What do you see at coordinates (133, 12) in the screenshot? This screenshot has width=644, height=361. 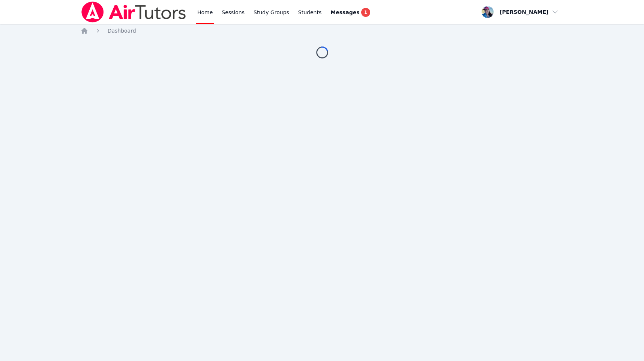 I see `img: Air Tutors` at bounding box center [133, 12].